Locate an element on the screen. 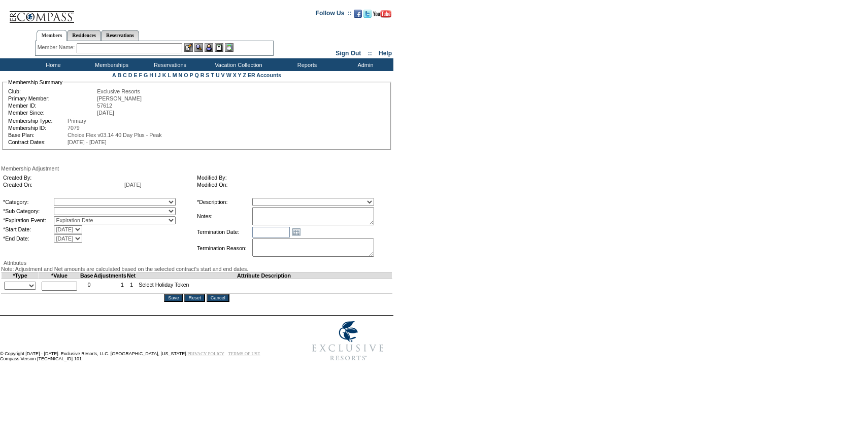  a: Q is located at coordinates (196, 75).